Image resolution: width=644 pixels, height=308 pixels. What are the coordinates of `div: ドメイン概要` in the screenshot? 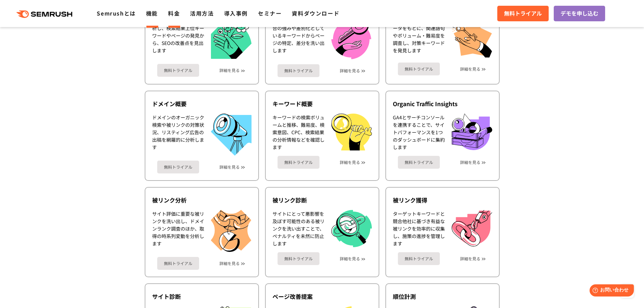 It's located at (201, 104).